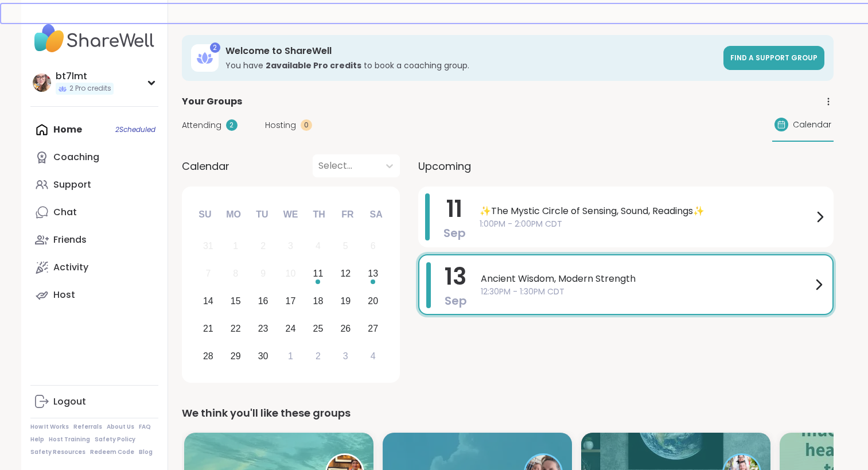 The width and height of the screenshot is (868, 470). I want to click on h3: Welcome to ShareWell, so click(471, 51).